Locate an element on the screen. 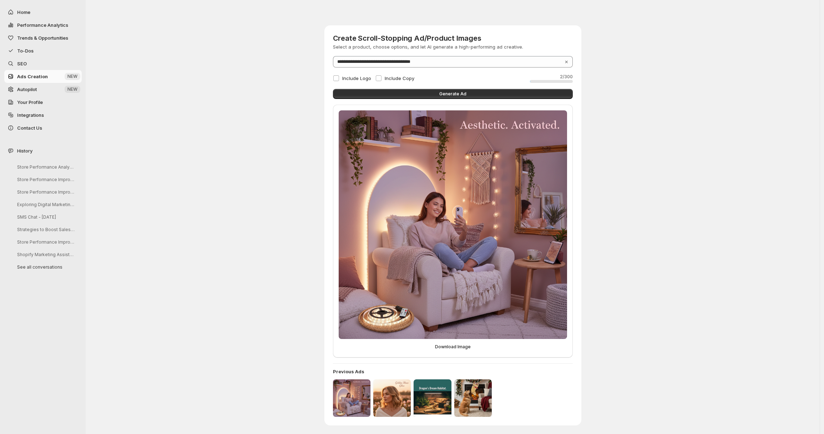 The width and height of the screenshot is (824, 434). button: Exploring Digital Marketing Strategies is located at coordinates (45, 204).